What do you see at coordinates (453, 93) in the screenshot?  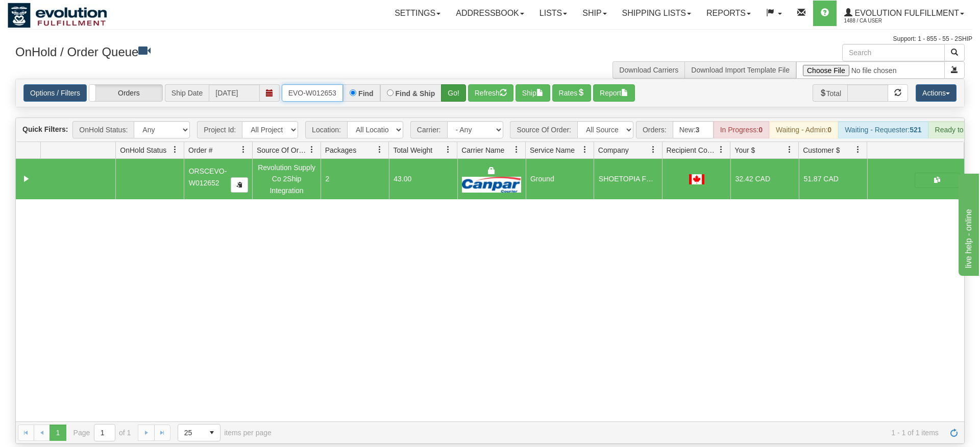 I see `button: Go!` at bounding box center [453, 93].